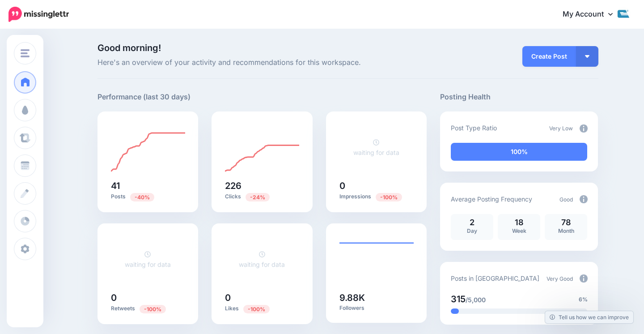 The width and height of the screenshot is (644, 334). I want to click on img: arrow-down-white.png, so click(588, 57).